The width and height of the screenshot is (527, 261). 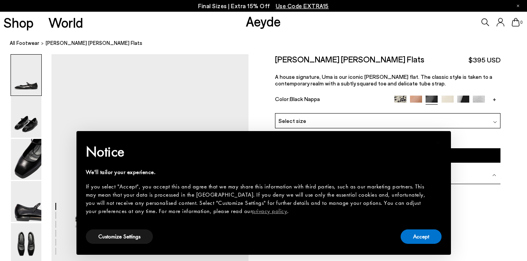 What do you see at coordinates (521, 22) in the screenshot?
I see `span: 0` at bounding box center [521, 22].